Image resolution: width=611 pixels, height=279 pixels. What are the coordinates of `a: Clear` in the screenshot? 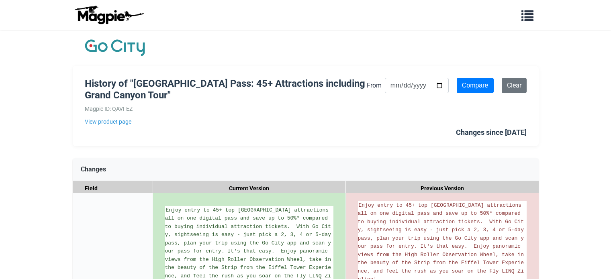 It's located at (514, 86).